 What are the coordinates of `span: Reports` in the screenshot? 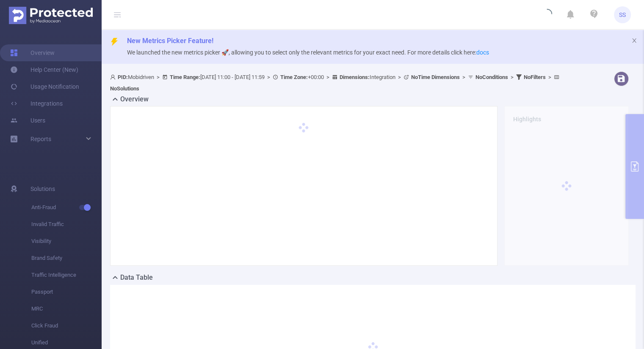 It's located at (41, 139).